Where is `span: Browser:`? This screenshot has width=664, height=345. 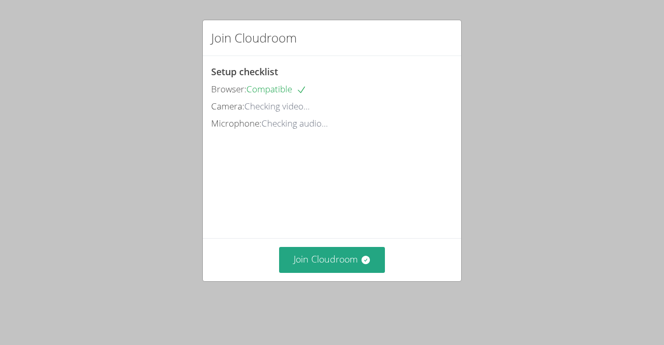
span: Browser: is located at coordinates (229, 89).